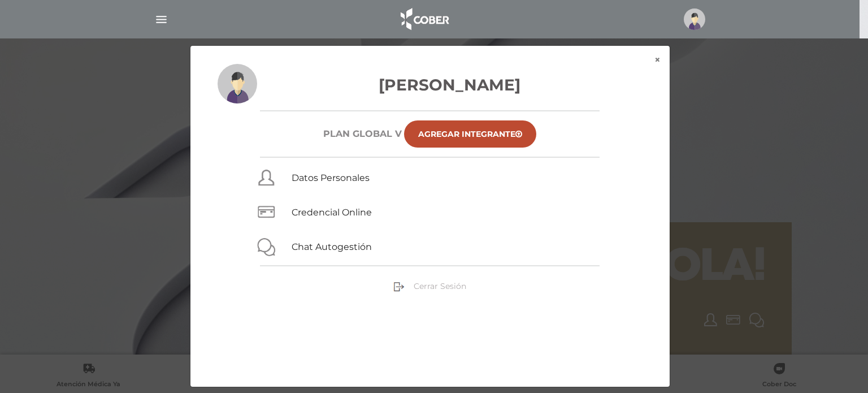 Image resolution: width=868 pixels, height=393 pixels. What do you see at coordinates (439, 286) in the screenshot?
I see `span: Cerrar Sesión` at bounding box center [439, 286].